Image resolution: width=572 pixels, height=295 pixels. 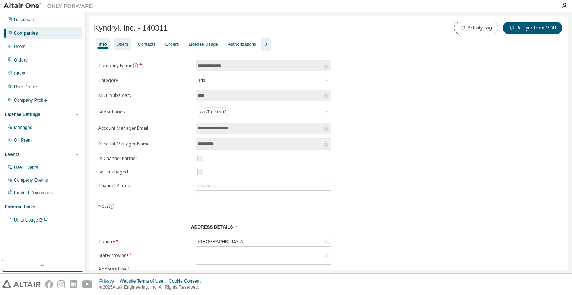 I want to click on div: SKUs, so click(x=19, y=73).